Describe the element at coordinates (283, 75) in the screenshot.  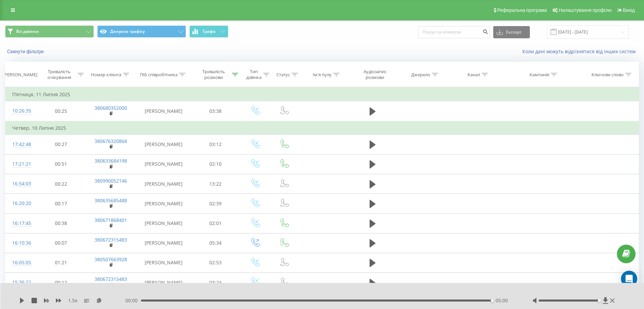
I see `div: Статус` at that location.